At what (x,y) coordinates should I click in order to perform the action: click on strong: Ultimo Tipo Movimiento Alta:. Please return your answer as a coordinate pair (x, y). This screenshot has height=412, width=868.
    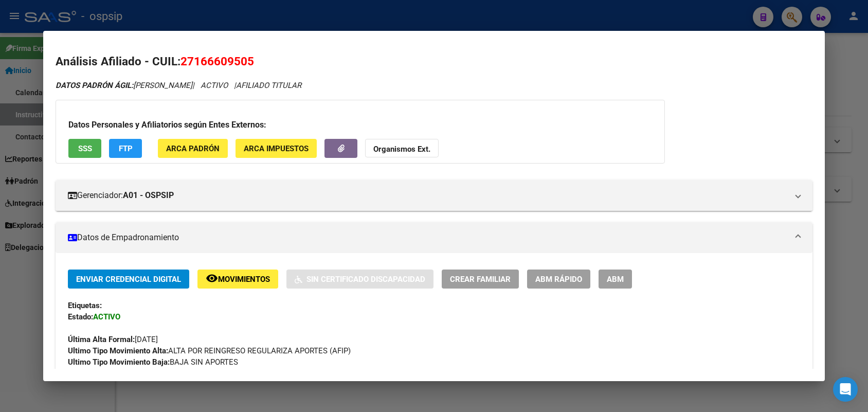
    Looking at the image, I should click on (118, 351).